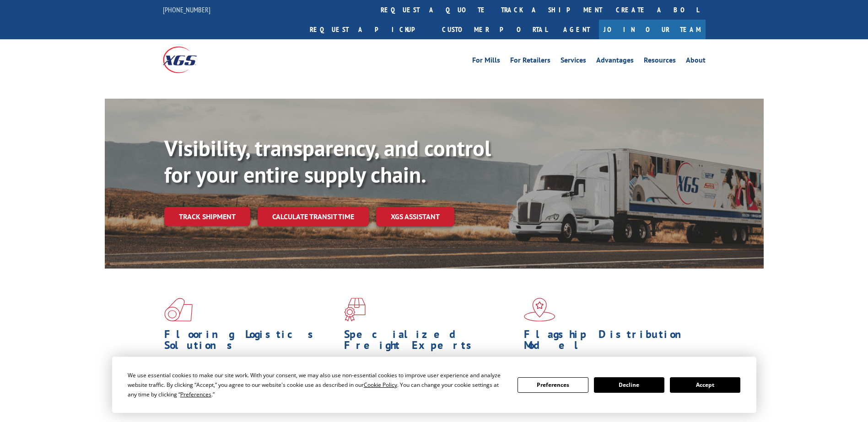 The width and height of the screenshot is (868, 422). I want to click on a: For Mills, so click(486, 62).